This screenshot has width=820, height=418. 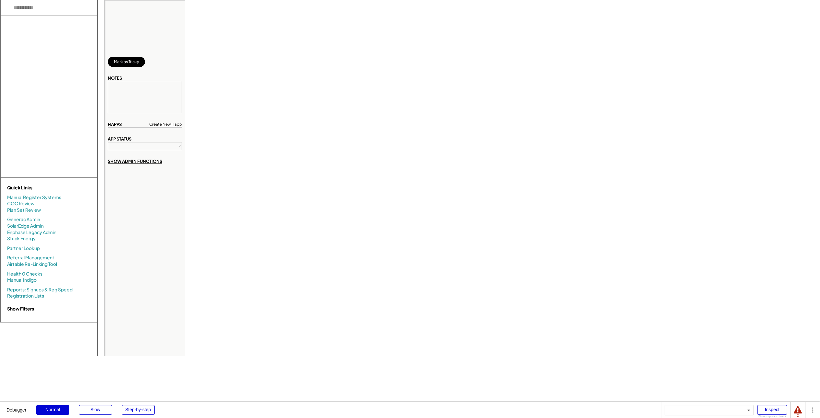 What do you see at coordinates (21, 239) in the screenshot?
I see `a: Stuck Energy` at bounding box center [21, 239].